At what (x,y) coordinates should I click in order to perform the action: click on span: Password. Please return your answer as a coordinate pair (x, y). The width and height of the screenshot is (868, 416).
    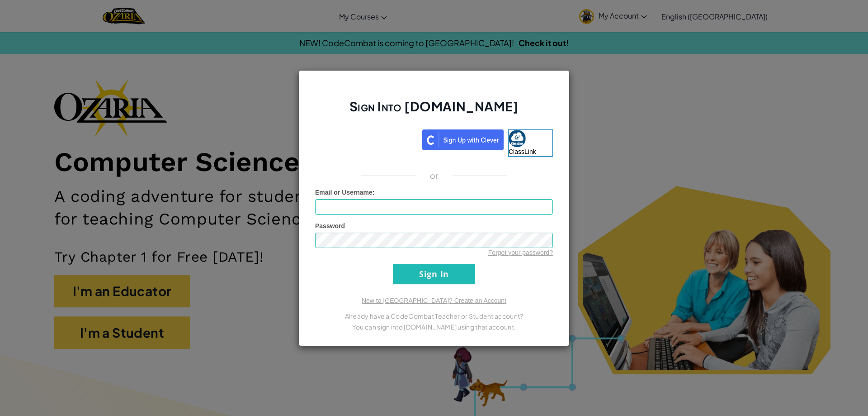
    Looking at the image, I should click on (330, 226).